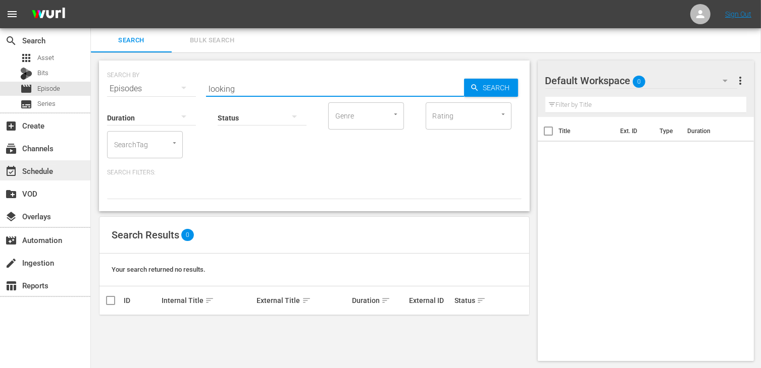 This screenshot has width=761, height=368. Describe the element at coordinates (430, 301) in the screenshot. I see `div: External ID` at that location.